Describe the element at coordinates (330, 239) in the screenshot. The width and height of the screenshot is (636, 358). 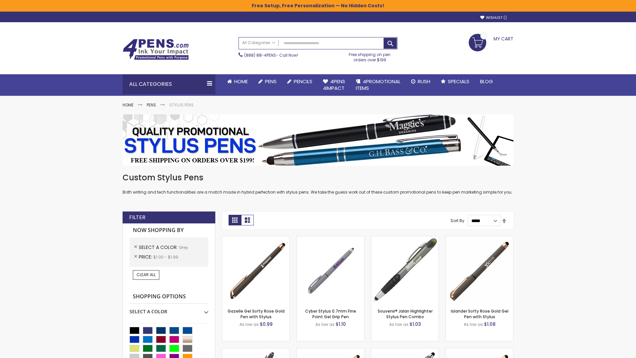
I see `a: Cyber Stylus 0.7mm Fine Point Gel Grip Pen-Grey` at that location.